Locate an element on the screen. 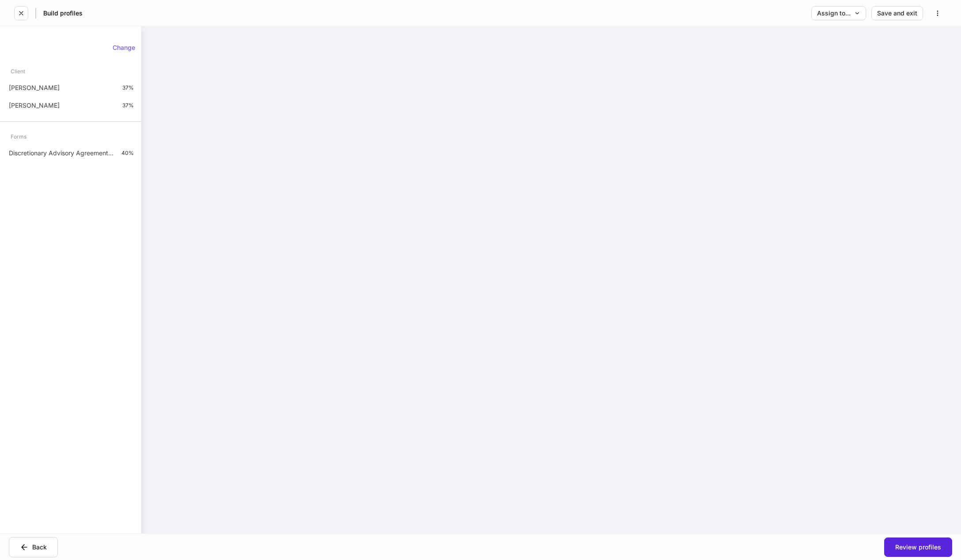  p: Discretionary Advisory Agreement: Client Wrap Fee is located at coordinates (61, 153).